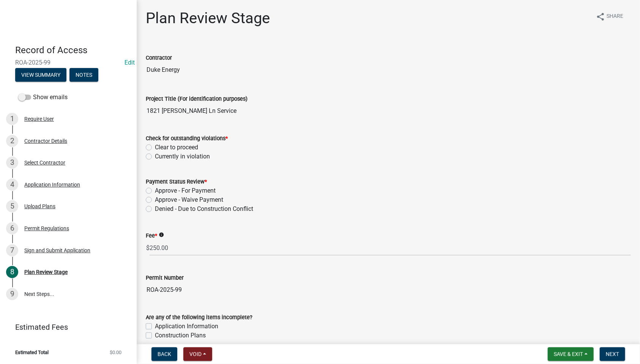 The height and width of the screenshot is (364, 640). Describe the element at coordinates (41, 75) in the screenshot. I see `button: View Summary` at that location.